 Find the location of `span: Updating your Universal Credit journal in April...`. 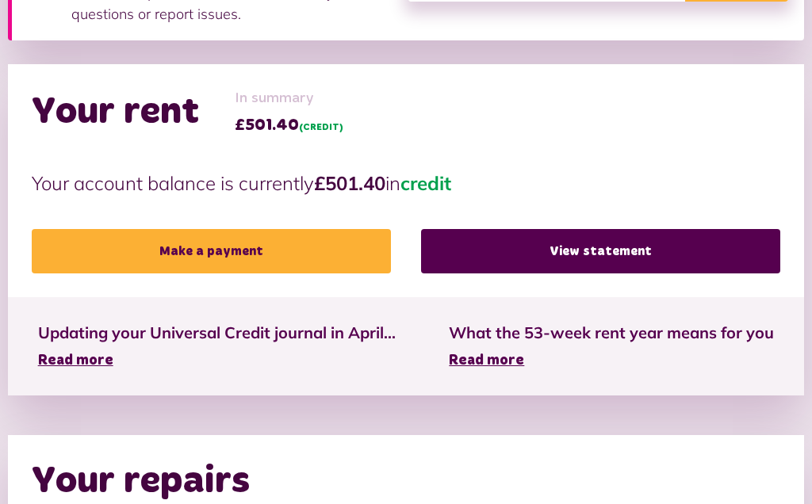

span: Updating your Universal Credit journal in April... is located at coordinates (216, 334).